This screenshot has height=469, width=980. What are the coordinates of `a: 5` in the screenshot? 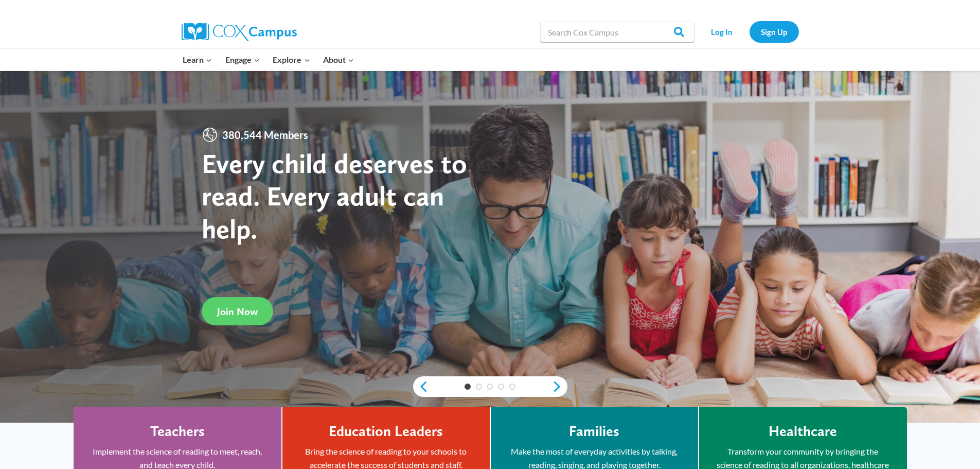 It's located at (512, 386).